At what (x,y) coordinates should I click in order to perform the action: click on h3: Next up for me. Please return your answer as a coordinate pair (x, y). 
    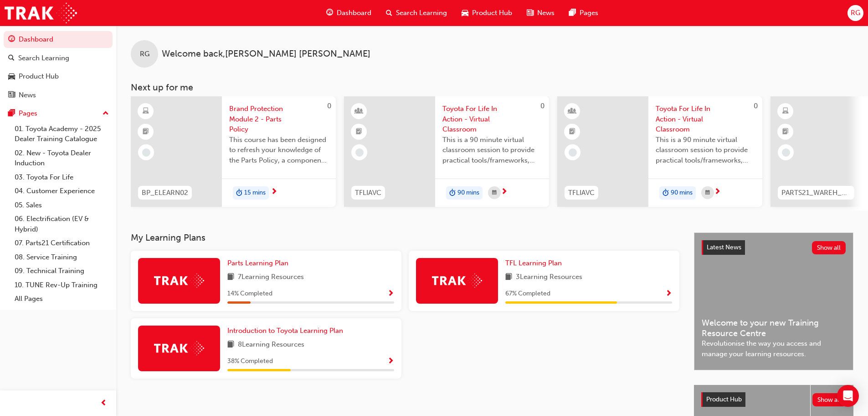
    Looking at the image, I should click on (492, 87).